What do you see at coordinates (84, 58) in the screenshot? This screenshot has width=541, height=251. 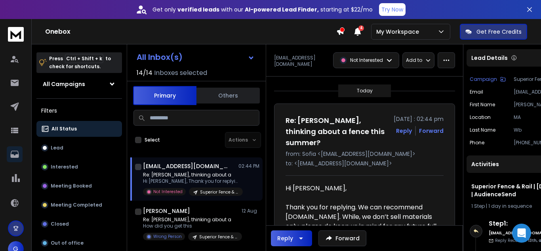 I see `span: Ctrl + Shift + k` at bounding box center [84, 58].